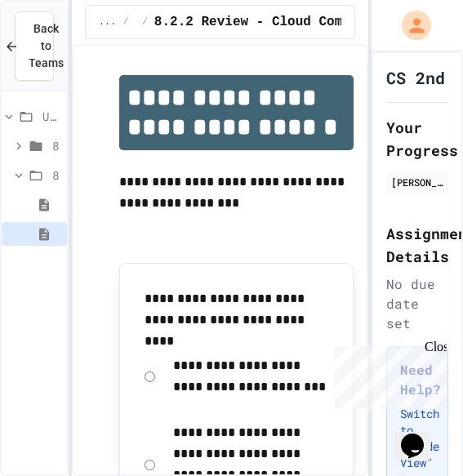  I want to click on span: Back to Teams, so click(46, 46).